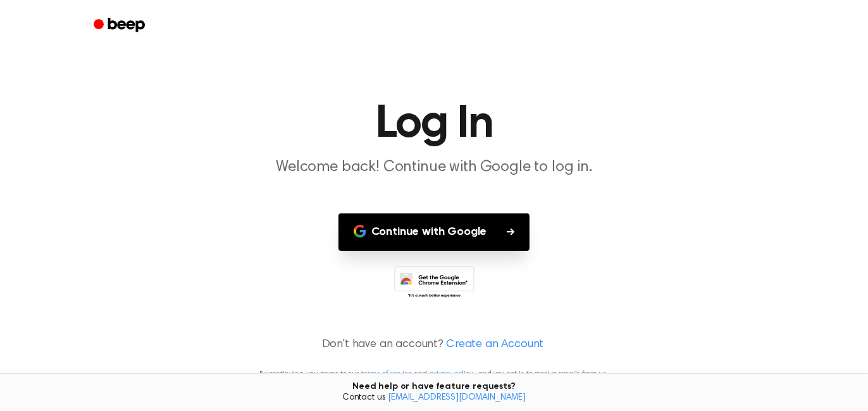 The width and height of the screenshot is (868, 411). Describe the element at coordinates (386, 374) in the screenshot. I see `a: terms of service` at that location.